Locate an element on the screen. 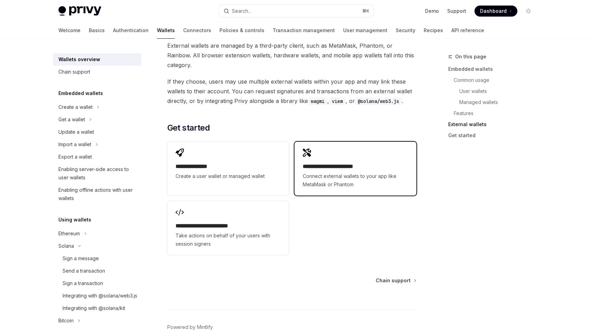  a: External wallets is located at coordinates (494, 124).